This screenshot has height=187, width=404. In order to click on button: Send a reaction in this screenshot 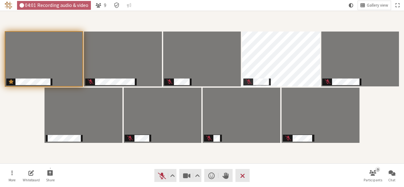, I will do `click(211, 175)`.